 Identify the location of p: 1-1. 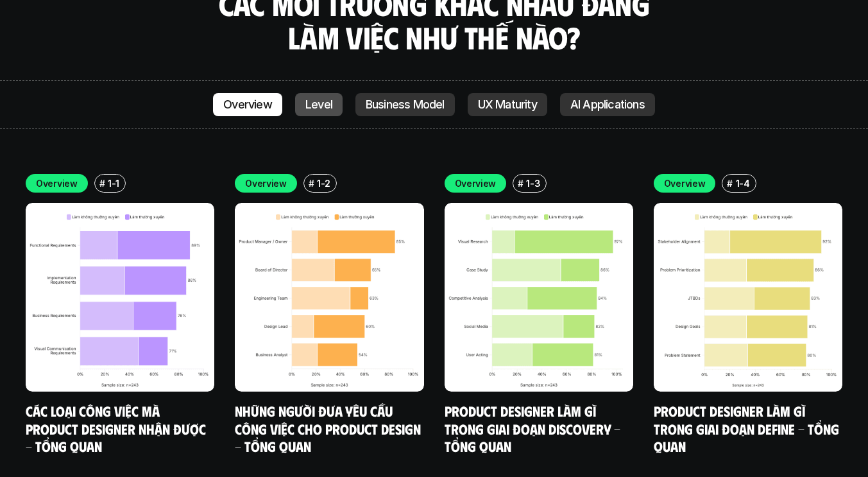
(113, 183).